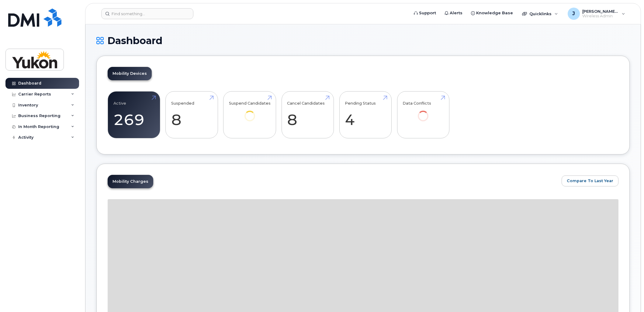 Image resolution: width=644 pixels, height=312 pixels. What do you see at coordinates (134, 115) in the screenshot?
I see `a: Active 269` at bounding box center [134, 115].